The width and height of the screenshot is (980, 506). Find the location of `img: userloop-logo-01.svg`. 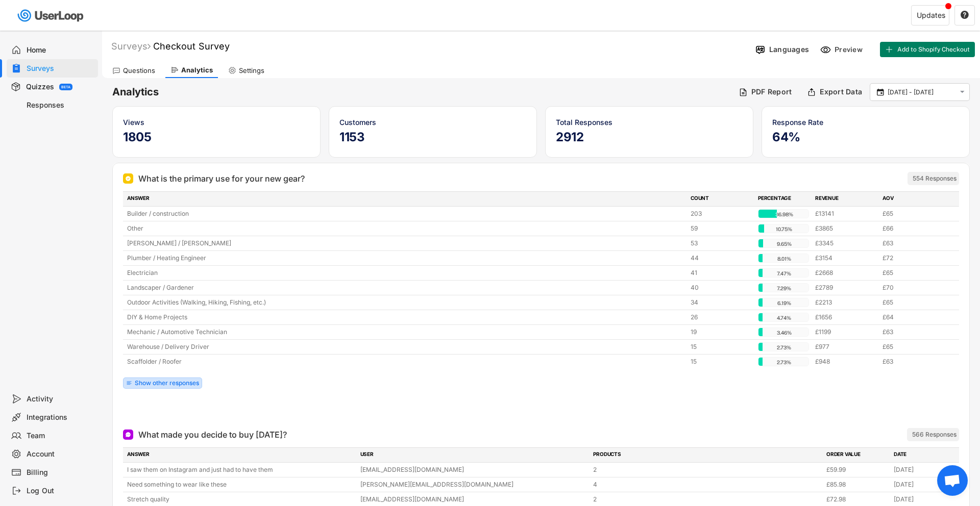

img: userloop-logo-01.svg is located at coordinates (51, 15).